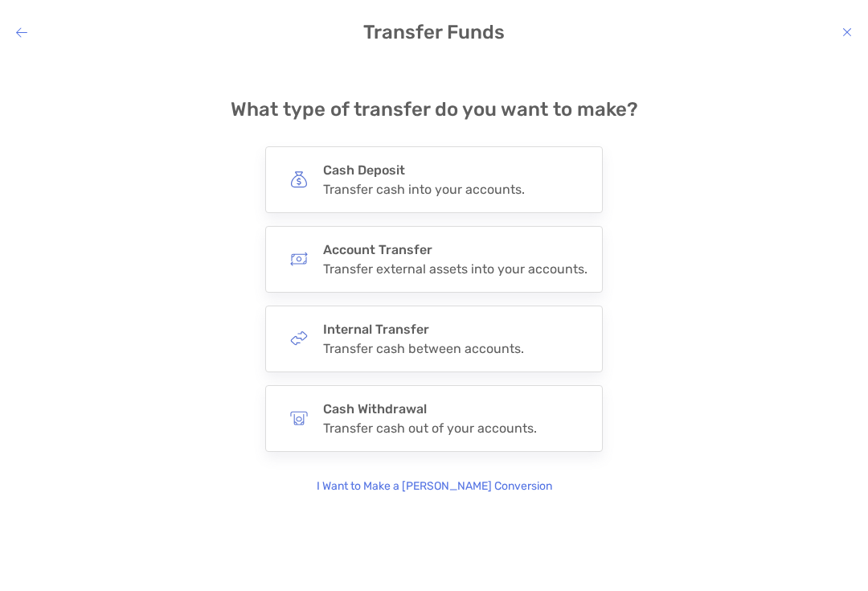 The height and width of the screenshot is (591, 868). Describe the element at coordinates (430, 409) in the screenshot. I see `h4: Cash Withdrawal` at that location.